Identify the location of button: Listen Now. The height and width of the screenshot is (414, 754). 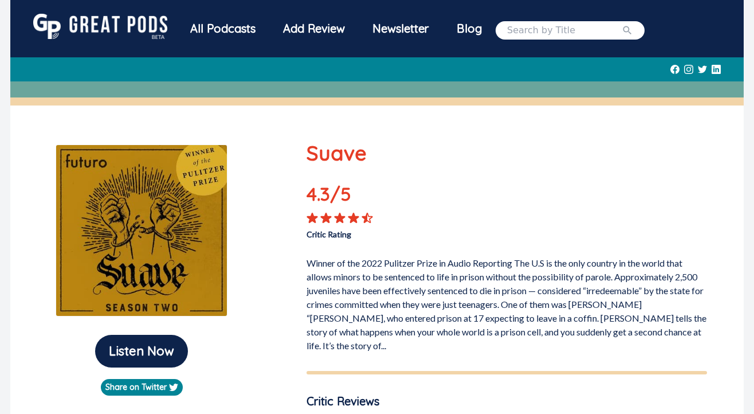
(142, 351).